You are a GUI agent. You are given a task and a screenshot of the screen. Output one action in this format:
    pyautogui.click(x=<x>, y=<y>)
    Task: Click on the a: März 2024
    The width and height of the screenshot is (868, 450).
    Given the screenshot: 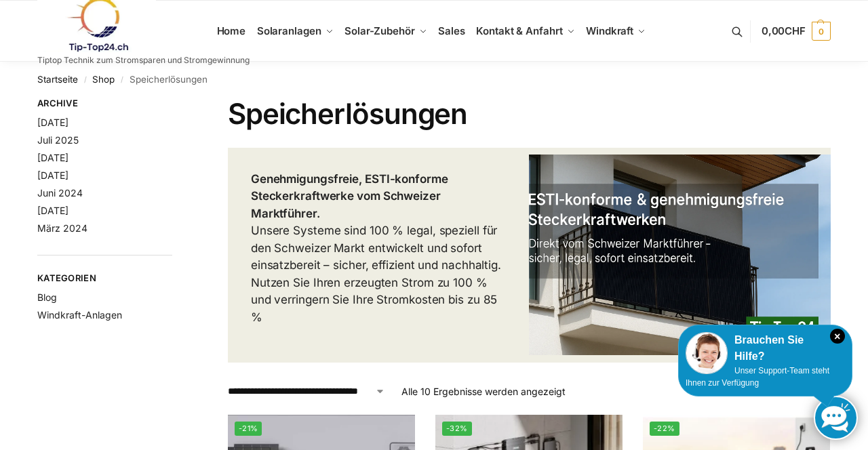 What is the action you would take?
    pyautogui.click(x=62, y=228)
    